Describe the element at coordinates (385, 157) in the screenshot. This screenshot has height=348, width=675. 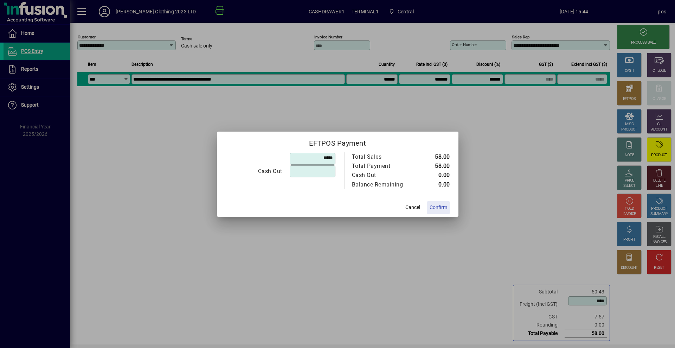
I see `td: Total Sales` at that location.